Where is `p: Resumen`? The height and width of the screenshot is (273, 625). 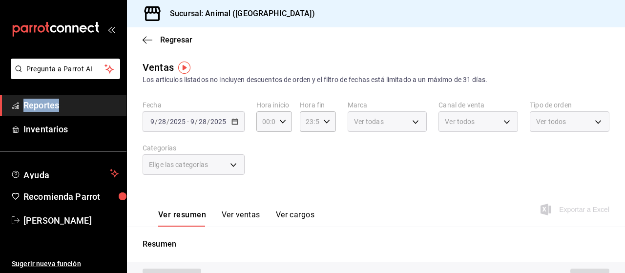 p: Resumen is located at coordinates (376, 244).